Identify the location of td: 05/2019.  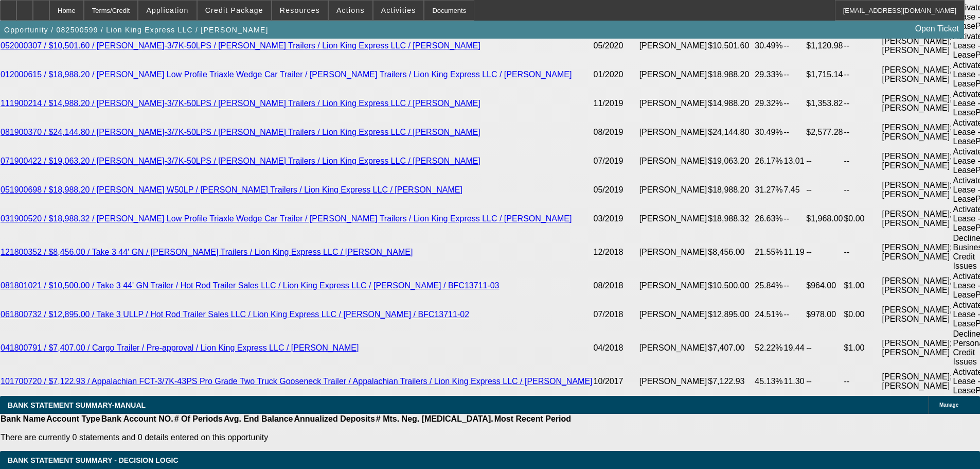
(616, 190).